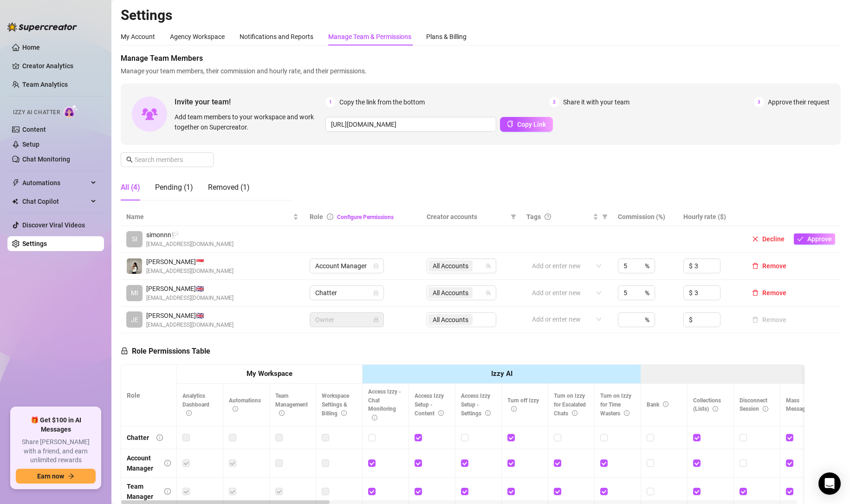 The height and width of the screenshot is (504, 850). What do you see at coordinates (55, 202) in the screenshot?
I see `span: Chat Copilot` at bounding box center [55, 202].